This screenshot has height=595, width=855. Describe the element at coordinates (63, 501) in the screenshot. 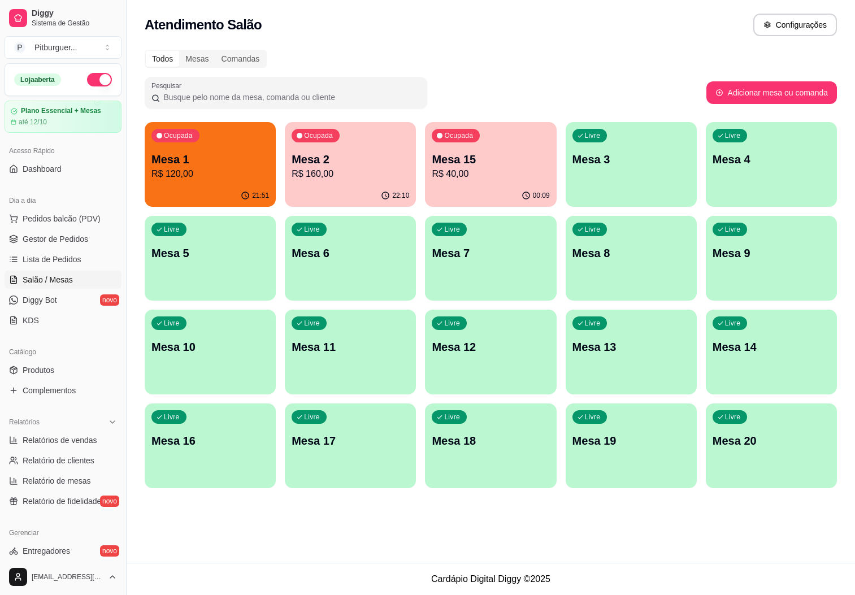

I see `a: Relatório de fidelidadenovo` at that location.